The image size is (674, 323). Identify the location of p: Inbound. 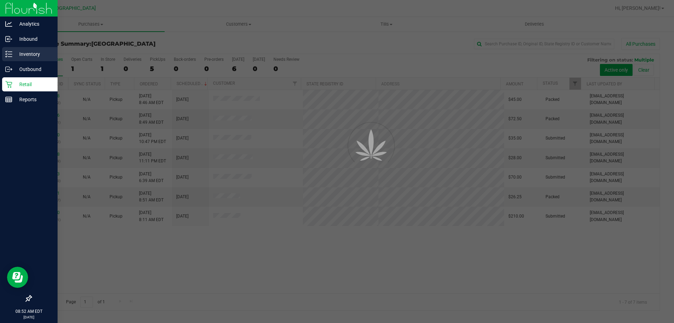
(33, 39).